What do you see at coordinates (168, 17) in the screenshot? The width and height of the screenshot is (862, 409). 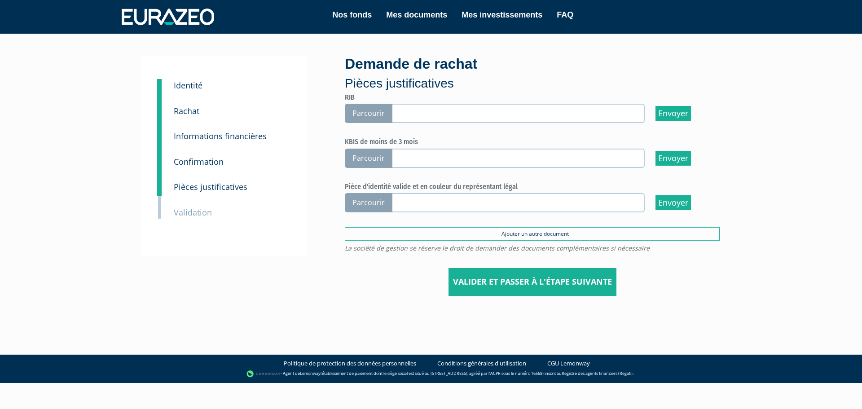 I see `img: 1732889491-logotype_eurazeo_blanc_rvb.png` at bounding box center [168, 17].